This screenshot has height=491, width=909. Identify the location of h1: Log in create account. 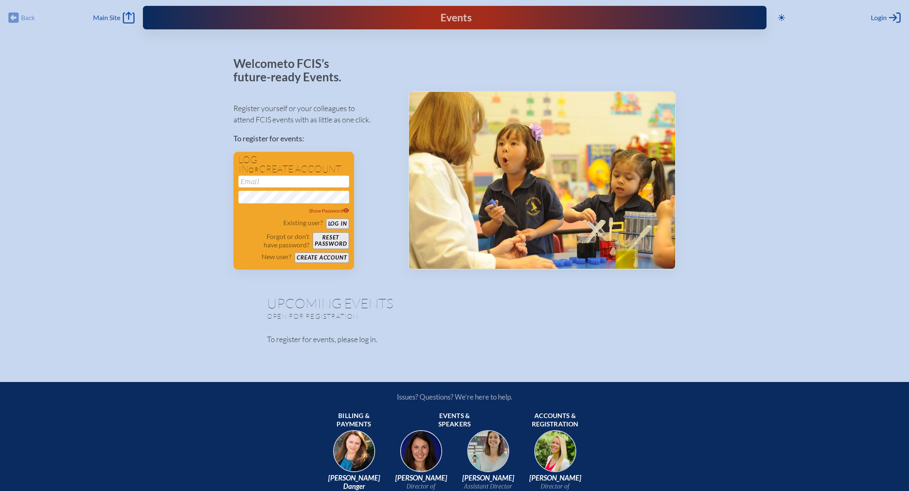
(294, 164).